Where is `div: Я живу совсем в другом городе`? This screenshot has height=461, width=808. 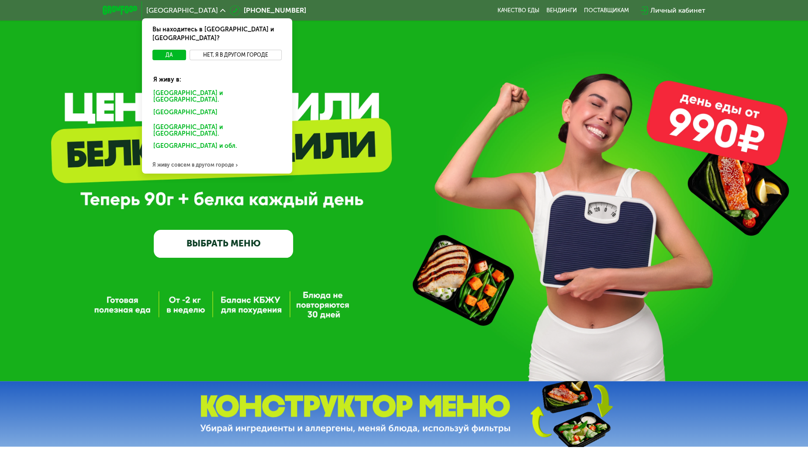 div: Я живу совсем в другом городе is located at coordinates (217, 165).